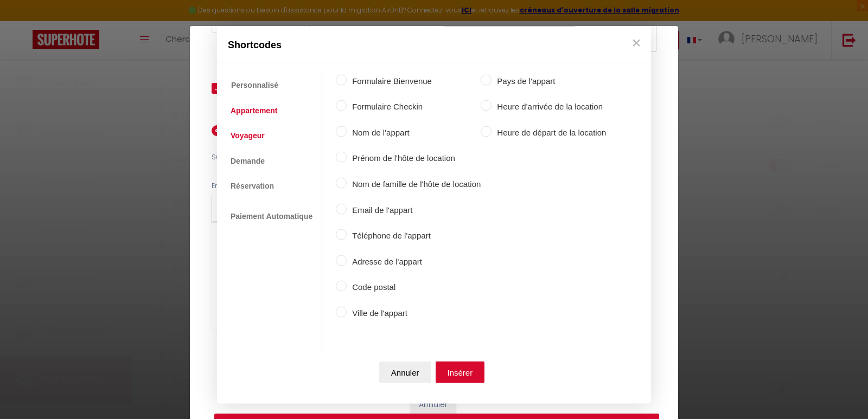 This screenshot has width=868, height=419. What do you see at coordinates (413, 132) in the screenshot?
I see `label: Nom de l'appart` at bounding box center [413, 132].